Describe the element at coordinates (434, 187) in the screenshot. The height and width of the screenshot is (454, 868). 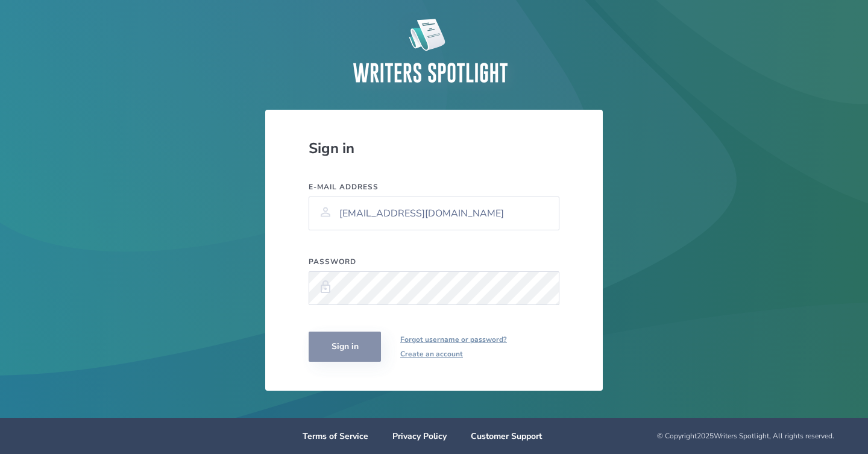
I see `label: E-mail address` at that location.